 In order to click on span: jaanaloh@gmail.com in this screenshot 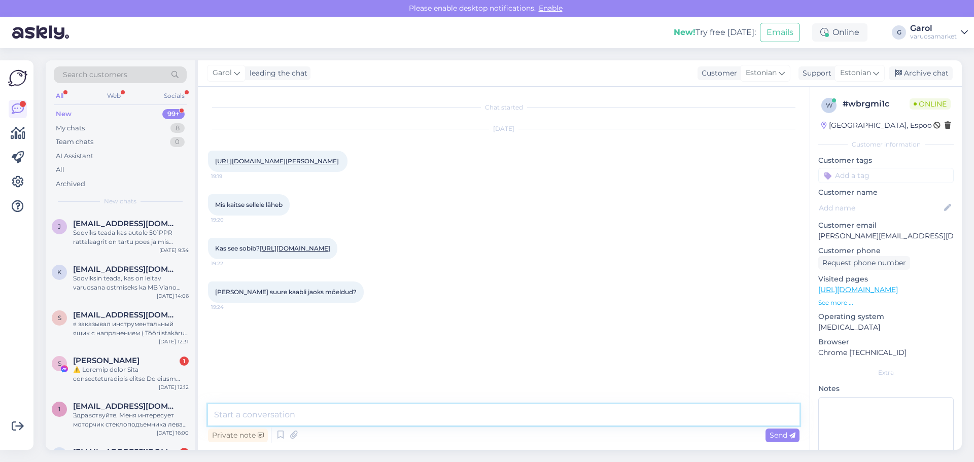, I will do `click(126, 224)`.